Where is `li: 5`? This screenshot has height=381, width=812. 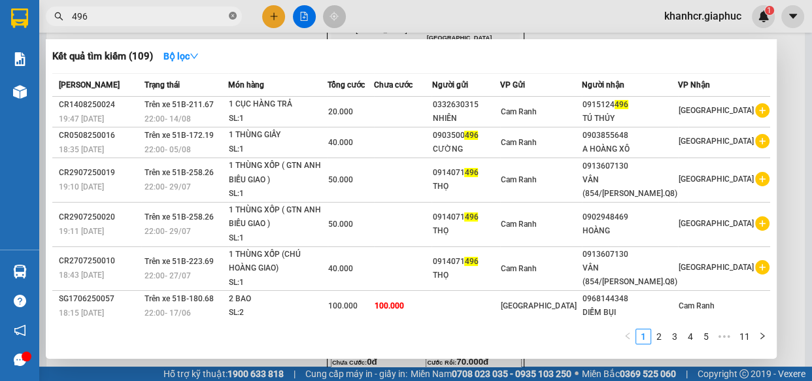 li: 5 is located at coordinates (706, 337).